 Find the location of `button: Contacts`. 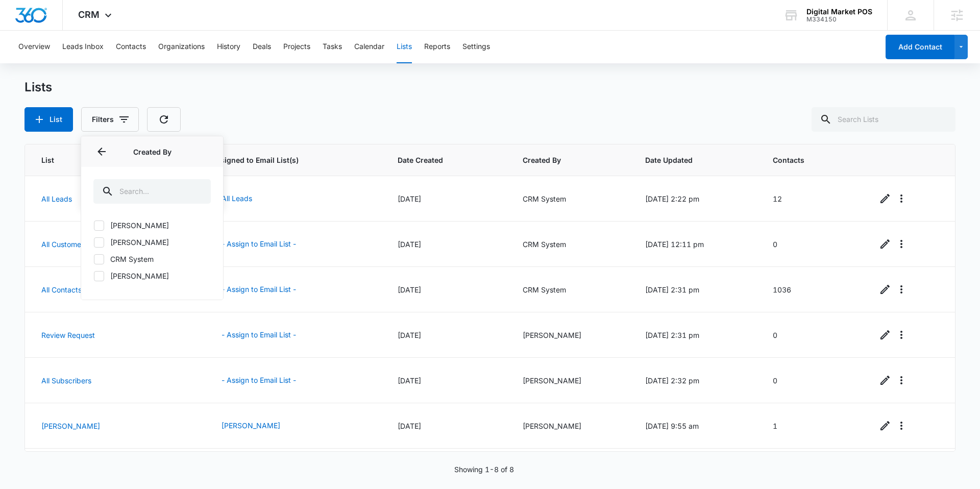

button: Contacts is located at coordinates (131, 47).